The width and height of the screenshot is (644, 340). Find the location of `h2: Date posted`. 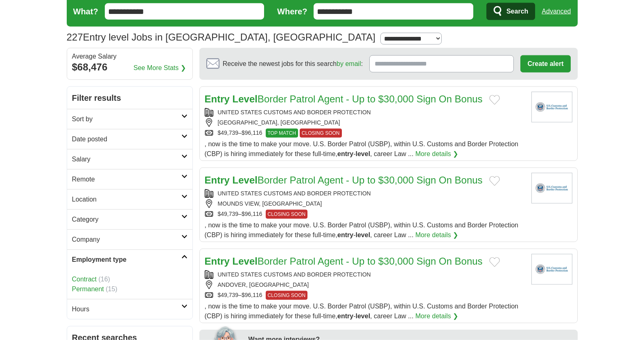

h2: Date posted is located at coordinates (126, 139).